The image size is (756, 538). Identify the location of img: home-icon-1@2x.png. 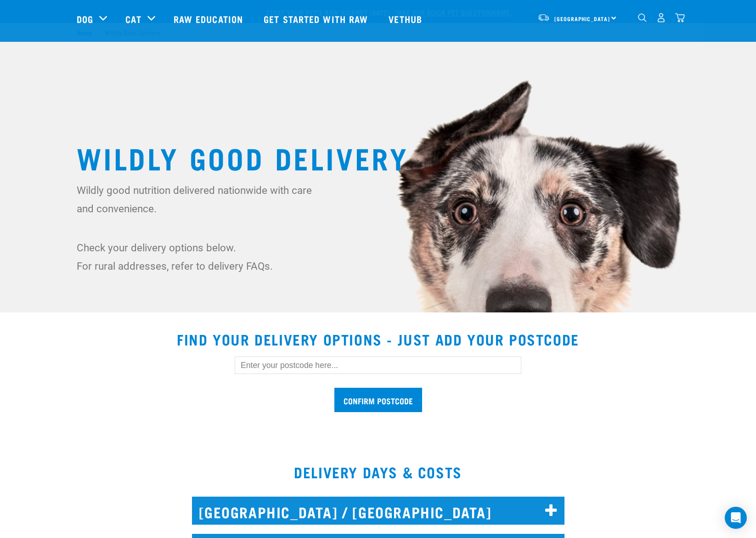
(642, 17).